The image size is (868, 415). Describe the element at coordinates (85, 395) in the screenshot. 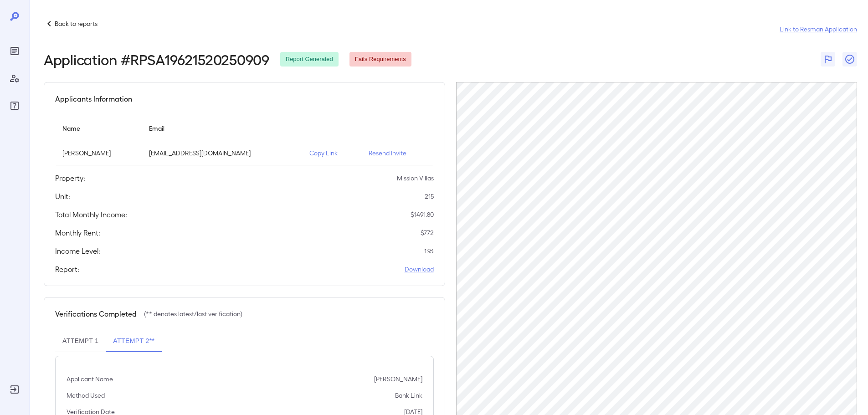

I see `p: Method Used` at that location.